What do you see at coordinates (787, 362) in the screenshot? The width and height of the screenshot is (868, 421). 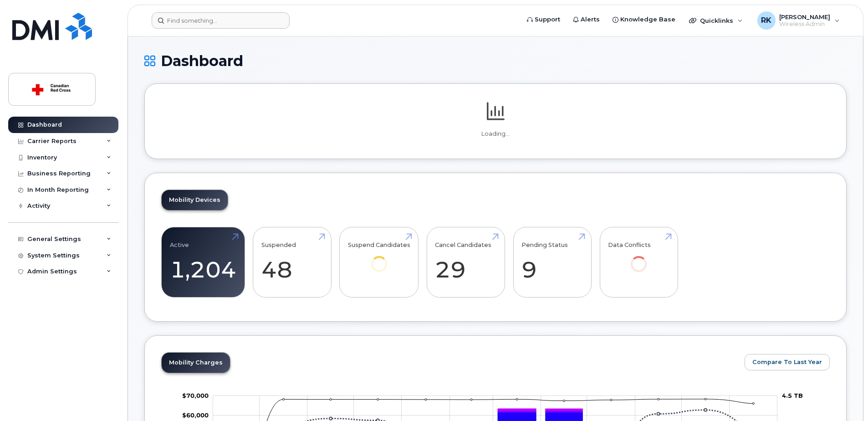 I see `span: Compare To Last Year` at bounding box center [787, 362].